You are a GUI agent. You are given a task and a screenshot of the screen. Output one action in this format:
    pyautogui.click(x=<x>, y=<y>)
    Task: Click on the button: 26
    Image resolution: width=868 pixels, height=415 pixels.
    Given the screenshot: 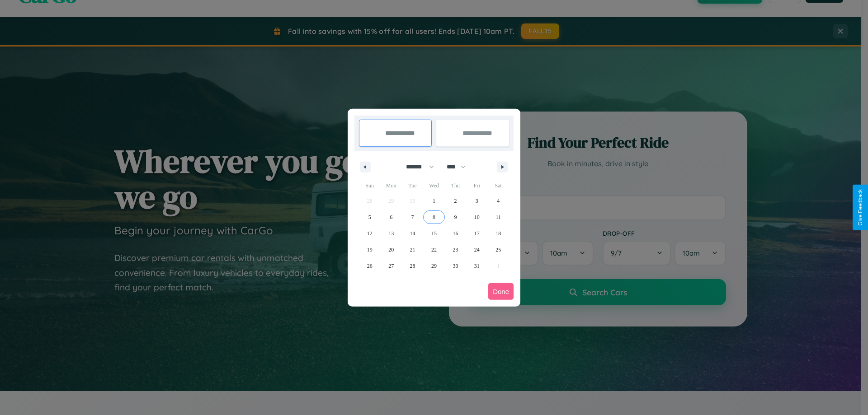 What is the action you would take?
    pyautogui.click(x=369, y=266)
    